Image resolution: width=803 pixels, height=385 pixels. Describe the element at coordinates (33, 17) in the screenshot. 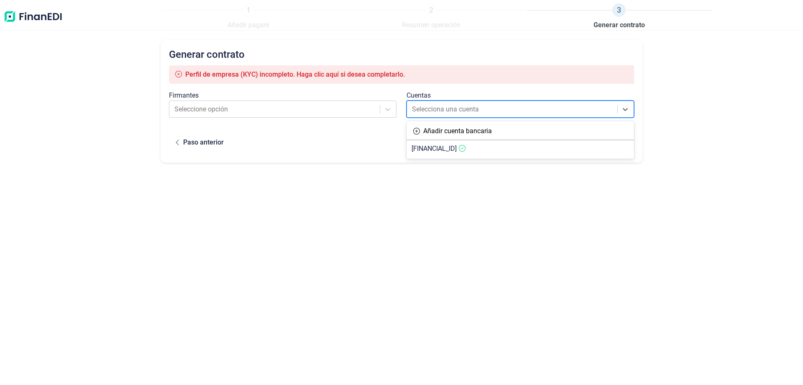

I see `img: Logo de aplicación` at that location.